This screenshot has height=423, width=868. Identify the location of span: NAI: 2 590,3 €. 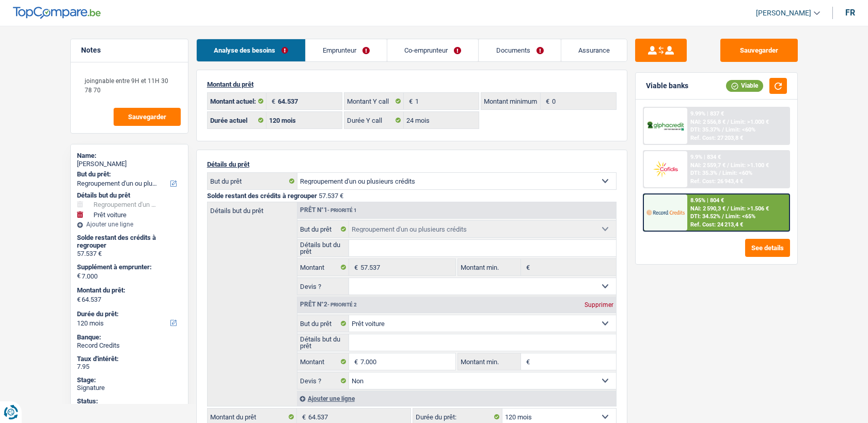
(707, 209).